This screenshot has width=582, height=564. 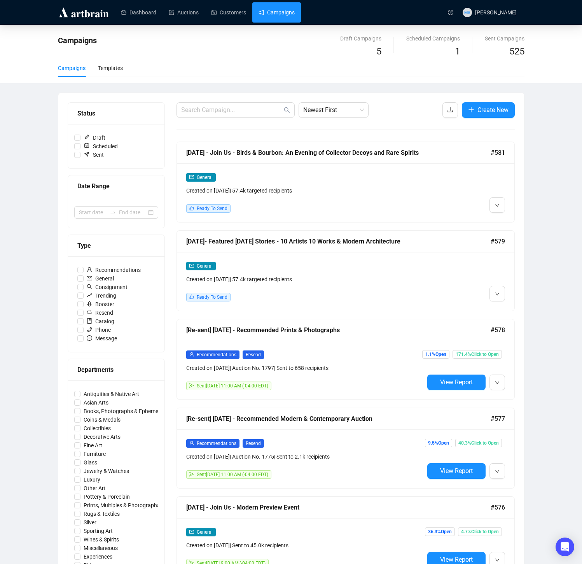 I want to click on span: Campaigns, so click(x=77, y=40).